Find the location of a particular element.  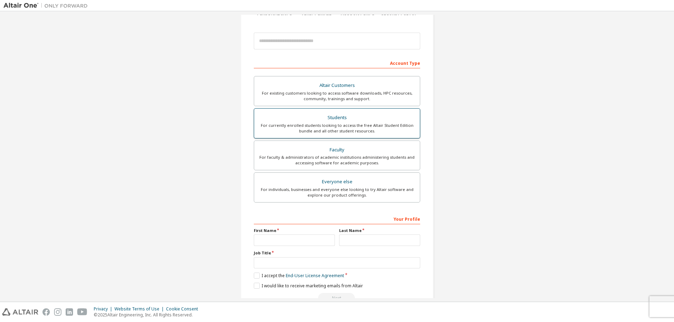

div: For individuals, businesses and everyone else looking to try Altair software and explore our prod... is located at coordinates (337, 193).